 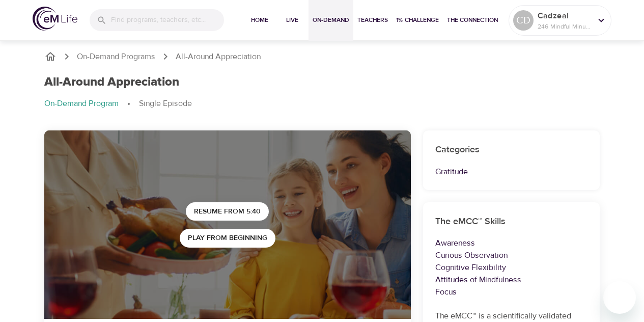 I want to click on input: Find programs, teachers, etc..., so click(x=168, y=20).